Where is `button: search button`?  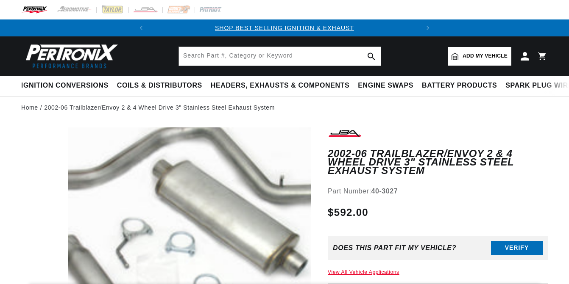
button: search button is located at coordinates (371, 56).